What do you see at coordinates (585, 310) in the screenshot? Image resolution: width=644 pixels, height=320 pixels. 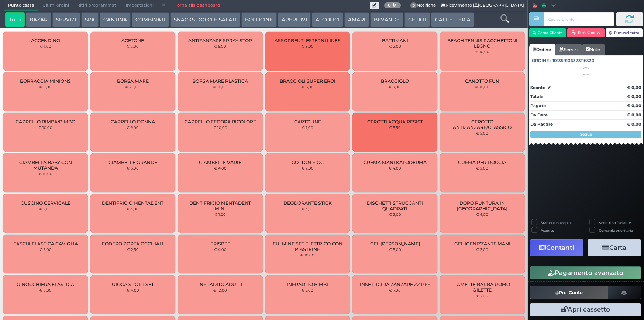 I see `button: Apri cassetto` at bounding box center [585, 310].